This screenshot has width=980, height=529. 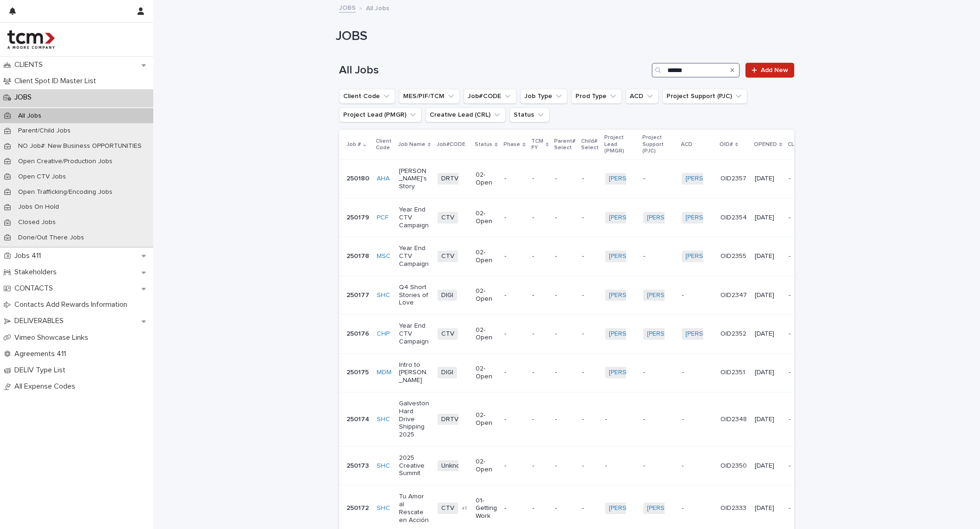 What do you see at coordinates (65, 192) in the screenshot?
I see `p: Open Trafficking/Encoding Jobs` at bounding box center [65, 192].